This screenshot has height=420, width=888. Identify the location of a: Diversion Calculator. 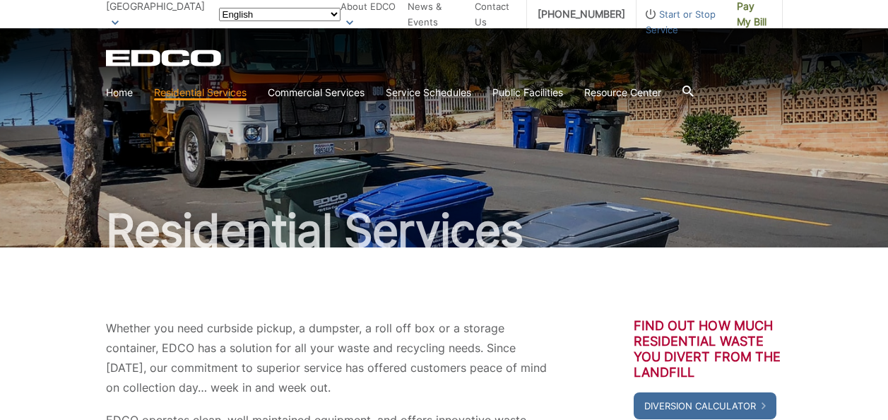
(705, 406).